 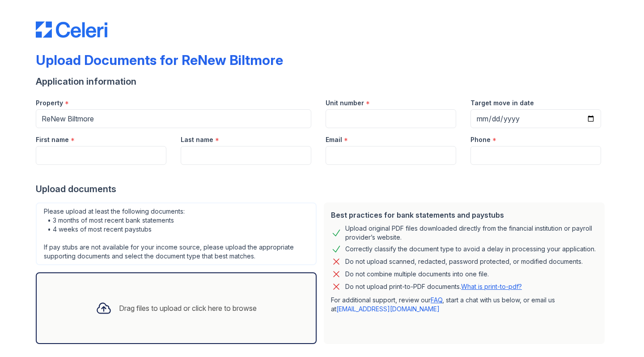 What do you see at coordinates (464, 262) in the screenshot?
I see `div: Do not upload scanned, redacted, password protected, or modified documents.` at bounding box center [464, 262].